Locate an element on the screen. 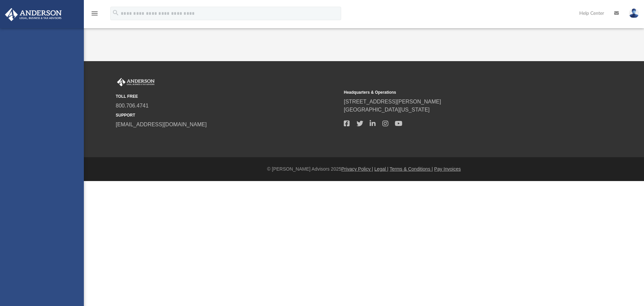  a: menu is located at coordinates (95, 15).